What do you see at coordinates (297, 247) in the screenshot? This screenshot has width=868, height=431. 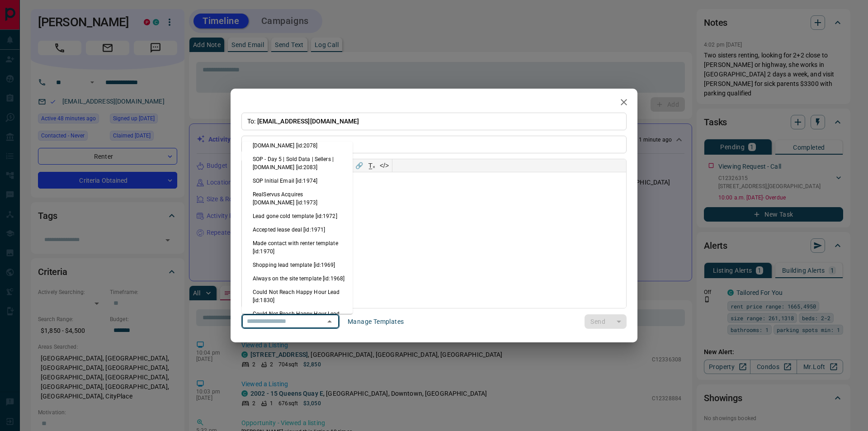 I see `li: Made contact with renter template [id:1970]` at bounding box center [297, 247].